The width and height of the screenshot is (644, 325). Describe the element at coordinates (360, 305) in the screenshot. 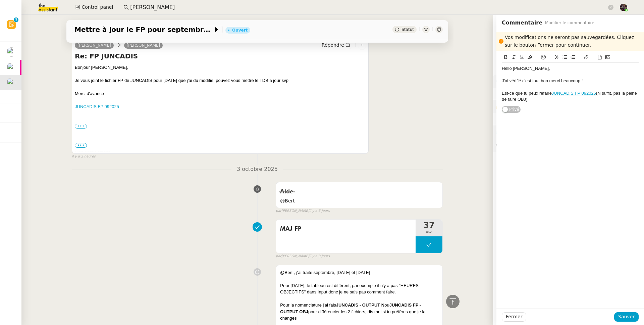

I see `strong: JUNCADIS - OUTPUT N` at that location.